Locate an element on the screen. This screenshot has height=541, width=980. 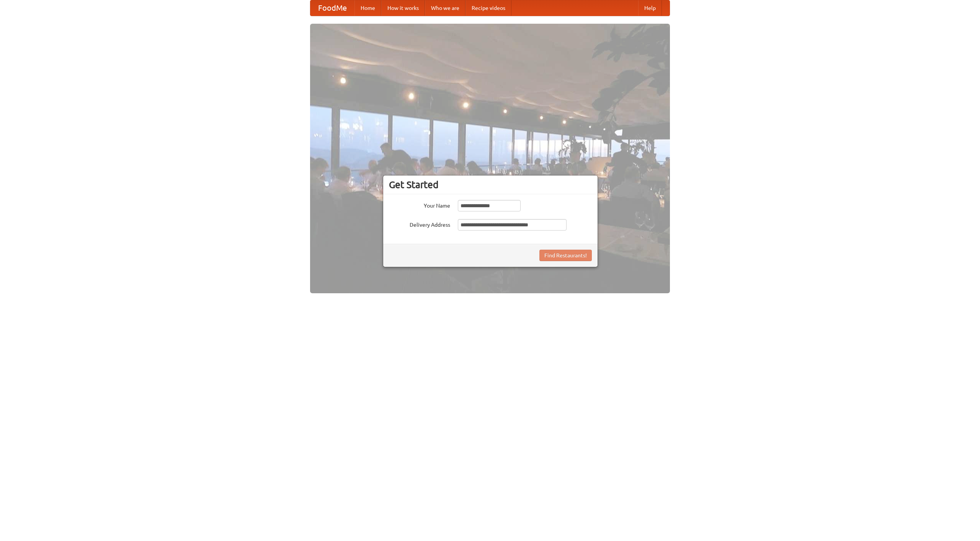
label: Delivery Address is located at coordinates (419, 224).